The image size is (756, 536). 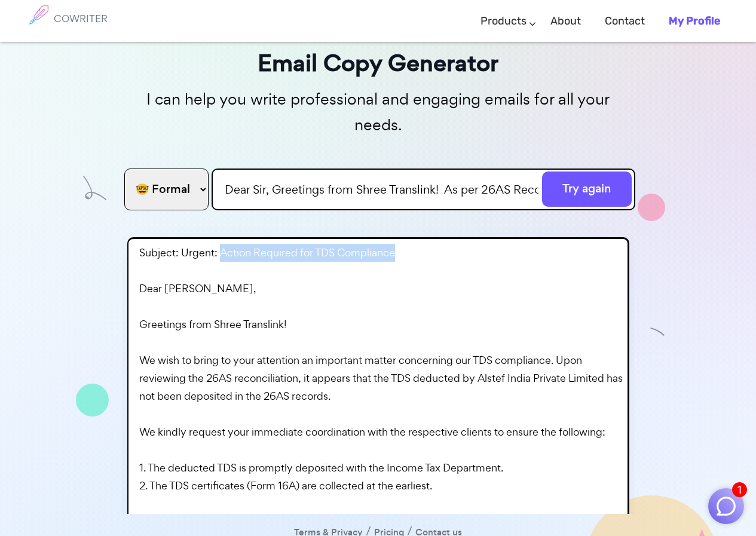 What do you see at coordinates (739, 490) in the screenshot?
I see `span: 1` at bounding box center [739, 490].